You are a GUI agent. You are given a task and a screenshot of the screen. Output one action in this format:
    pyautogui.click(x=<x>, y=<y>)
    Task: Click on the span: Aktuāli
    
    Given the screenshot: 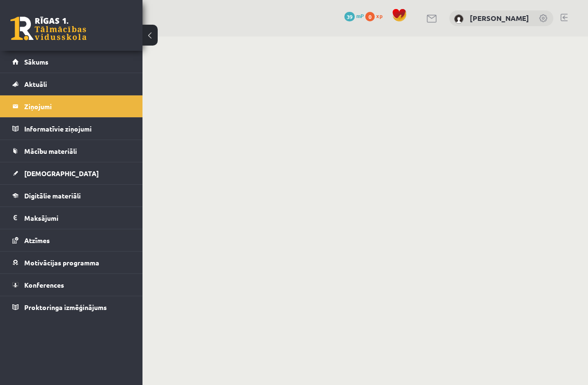 What is the action you would take?
    pyautogui.click(x=35, y=84)
    